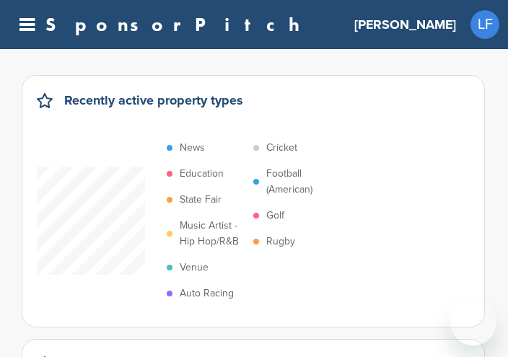  I want to click on p: Rugby, so click(281, 242).